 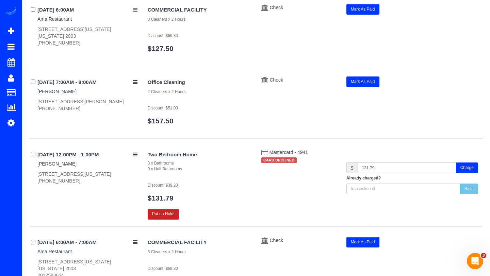 I want to click on button: Put on Hold!, so click(x=163, y=214).